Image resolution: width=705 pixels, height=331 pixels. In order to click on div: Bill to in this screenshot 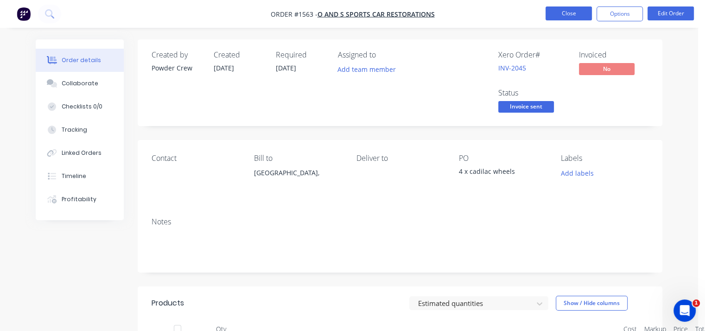, I will do `click(298, 158)`.